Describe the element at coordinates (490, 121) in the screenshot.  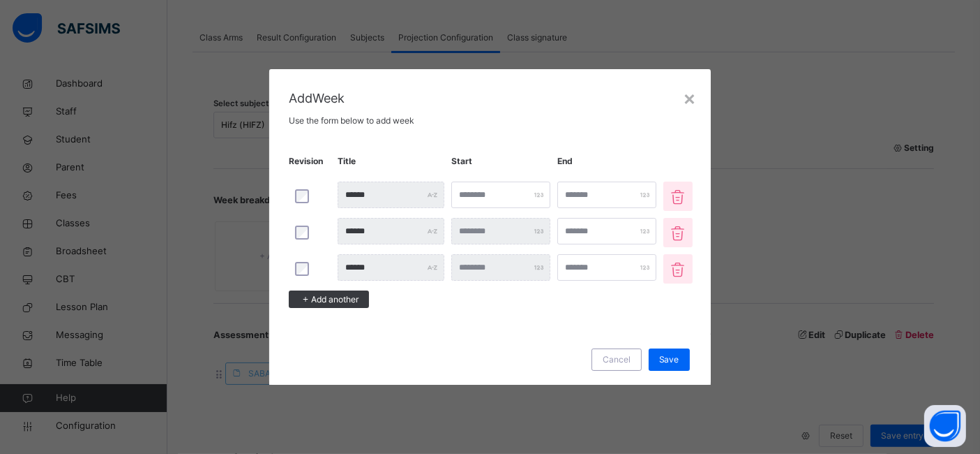
I see `span: Use the form below to add week` at that location.